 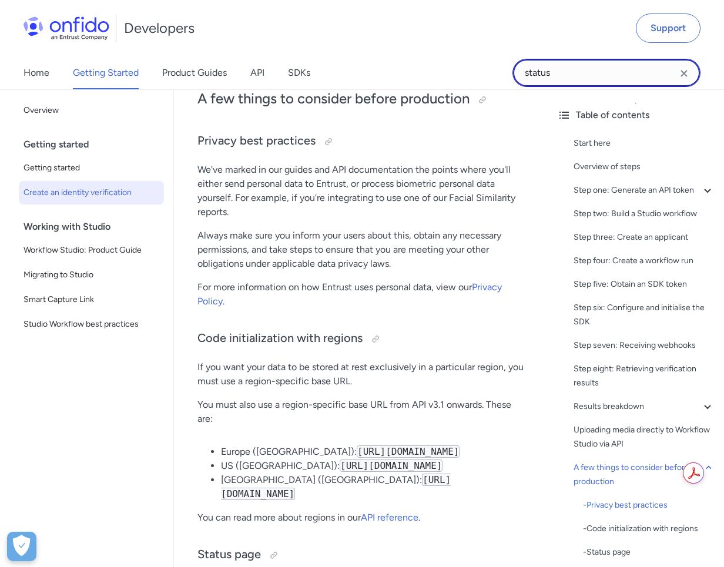 What do you see at coordinates (644, 345) in the screenshot?
I see `div: Step seven: Receiving webhooks` at bounding box center [644, 345].